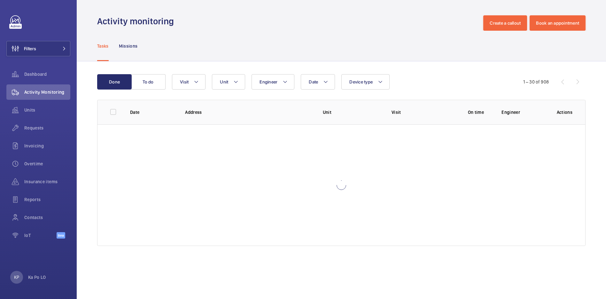 This screenshot has width=606, height=299. Describe the element at coordinates (17, 277) in the screenshot. I see `p: KP` at that location.